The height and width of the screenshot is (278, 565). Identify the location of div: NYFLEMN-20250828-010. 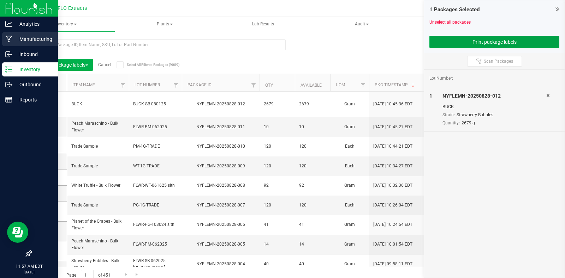
(221, 146).